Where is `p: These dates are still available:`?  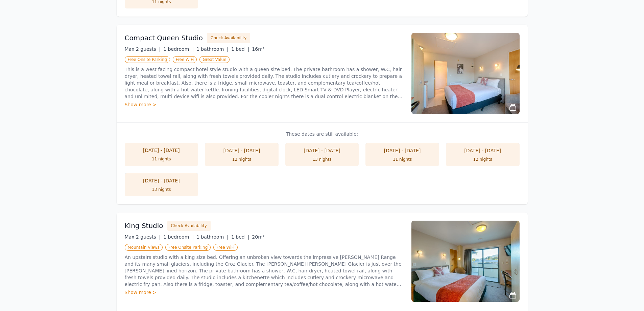
p: These dates are still available: is located at coordinates (322, 134).